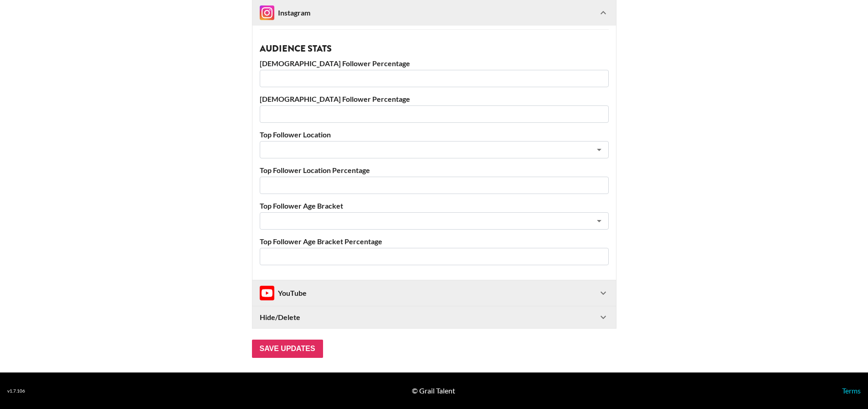 The width and height of the screenshot is (868, 409). I want to click on label: Top Follower Age Bracket Percentage, so click(434, 241).